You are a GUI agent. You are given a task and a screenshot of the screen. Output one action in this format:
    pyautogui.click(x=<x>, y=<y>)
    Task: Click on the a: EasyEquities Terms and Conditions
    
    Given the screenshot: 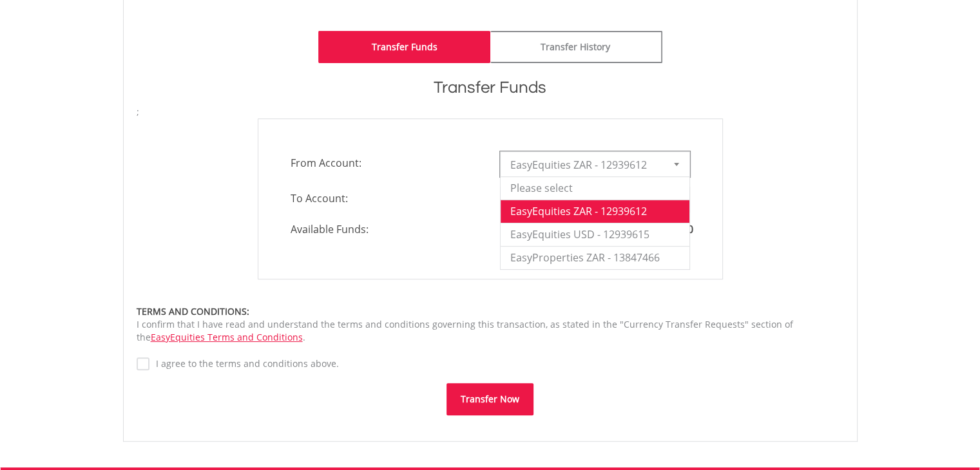 What is the action you would take?
    pyautogui.click(x=227, y=337)
    